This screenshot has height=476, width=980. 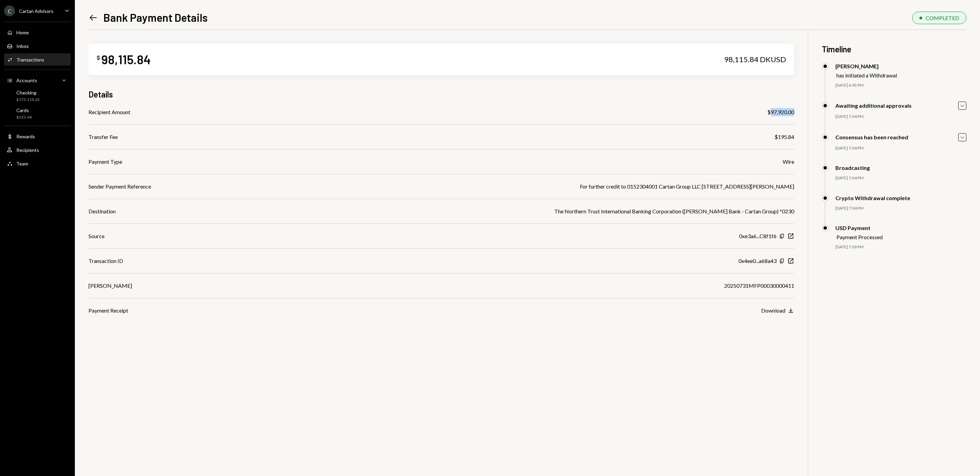 I want to click on div: Recipients, so click(x=27, y=150).